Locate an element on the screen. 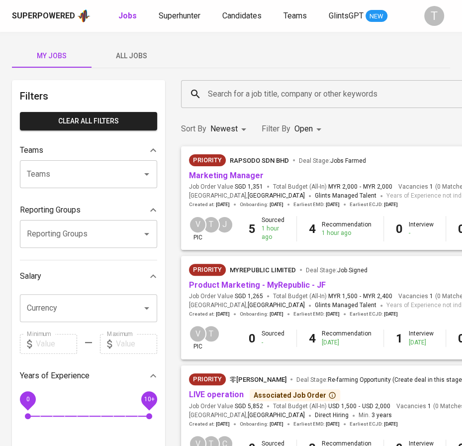 The image size is (462, 446). span: All Jobs is located at coordinates (131, 56).